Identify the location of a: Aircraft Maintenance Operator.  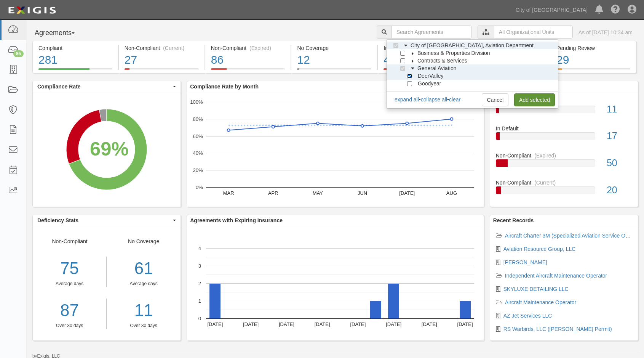
(541, 302).